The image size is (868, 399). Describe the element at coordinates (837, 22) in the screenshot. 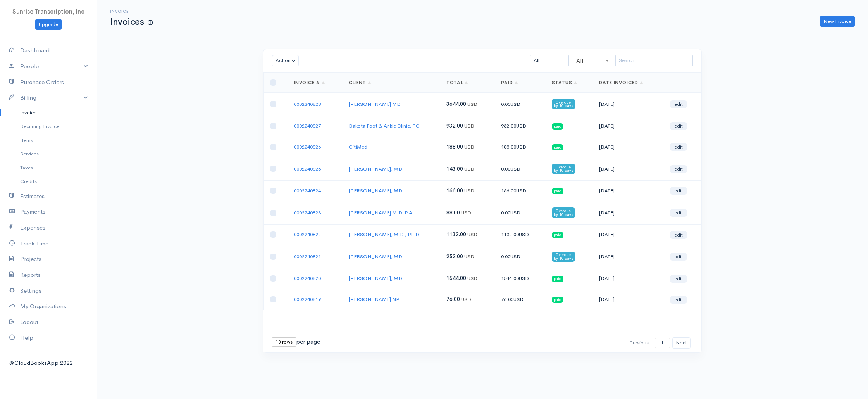

I see `a: New Invoice` at that location.